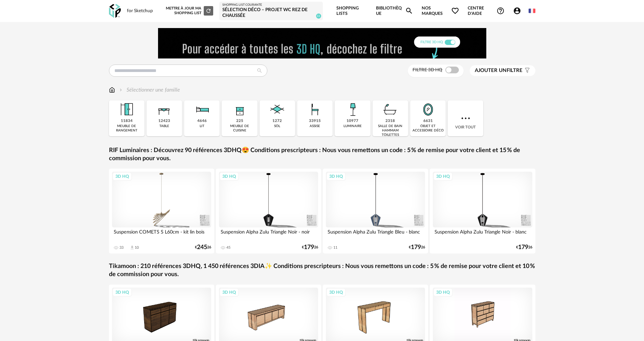 This screenshot has height=341, width=644. I want to click on div: lit, so click(202, 126).